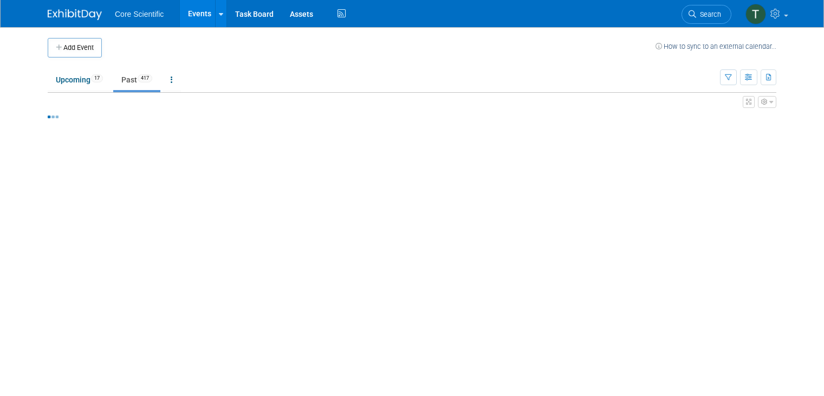 Image resolution: width=824 pixels, height=396 pixels. I want to click on img: ExhibitDay, so click(75, 15).